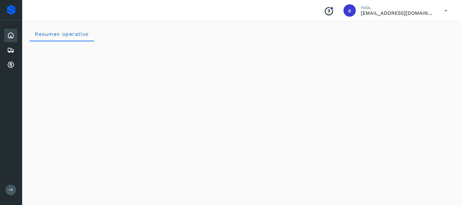 The height and width of the screenshot is (205, 462). Describe the element at coordinates (11, 65) in the screenshot. I see `div: Cuentas por cobrar` at that location.